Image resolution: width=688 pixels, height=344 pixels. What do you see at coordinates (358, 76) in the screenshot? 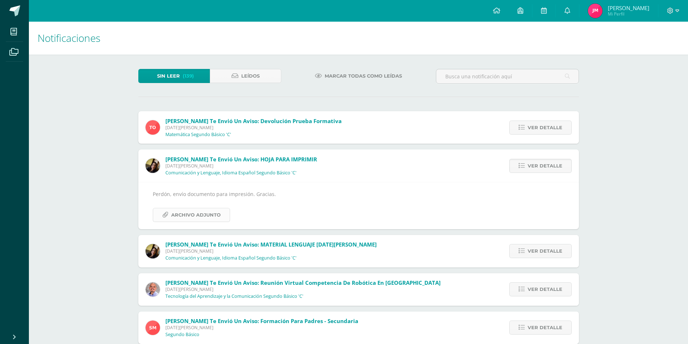
I see `a: Marcar todas como leídas` at bounding box center [358, 76].